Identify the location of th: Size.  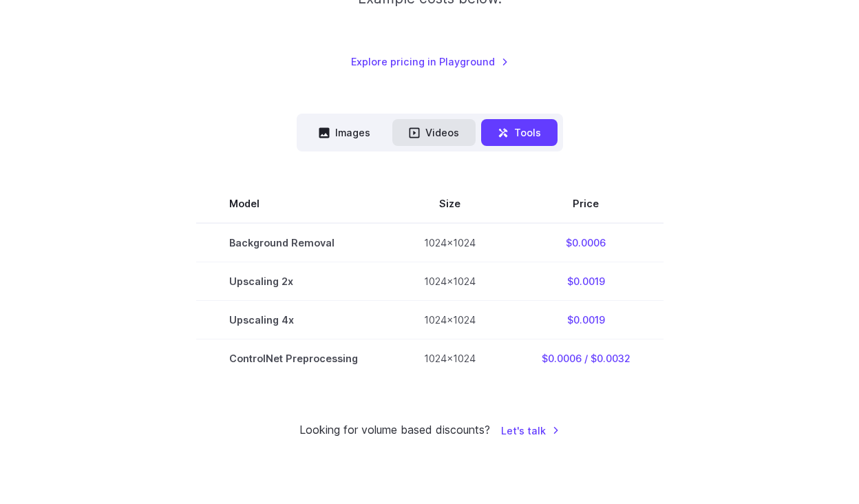
(450, 204).